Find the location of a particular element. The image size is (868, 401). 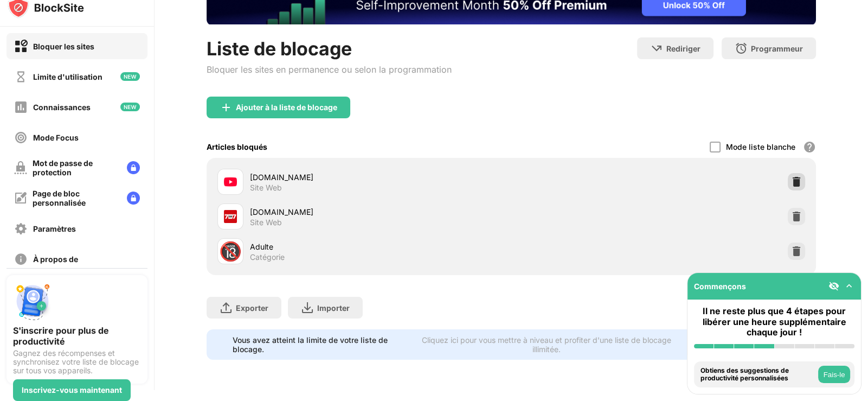

font: Limite d'utilisation is located at coordinates (68, 76).